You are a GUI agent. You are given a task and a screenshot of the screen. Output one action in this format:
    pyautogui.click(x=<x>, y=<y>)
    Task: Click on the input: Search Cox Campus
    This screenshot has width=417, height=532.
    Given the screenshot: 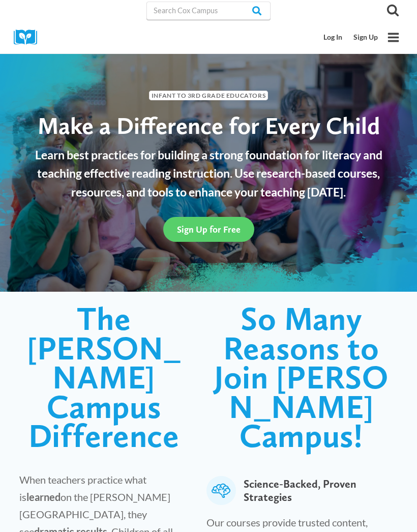 What is the action you would take?
    pyautogui.click(x=209, y=11)
    